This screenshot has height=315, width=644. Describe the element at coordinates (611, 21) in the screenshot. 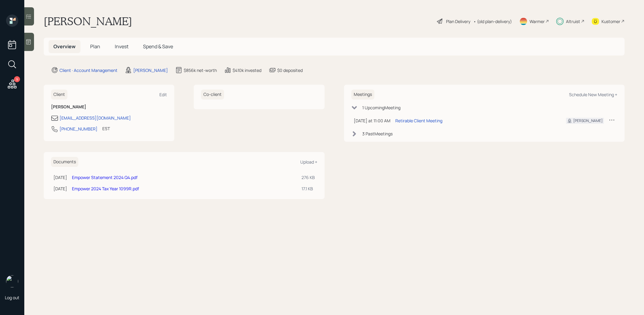

I see `div: Kustomer` at that location.